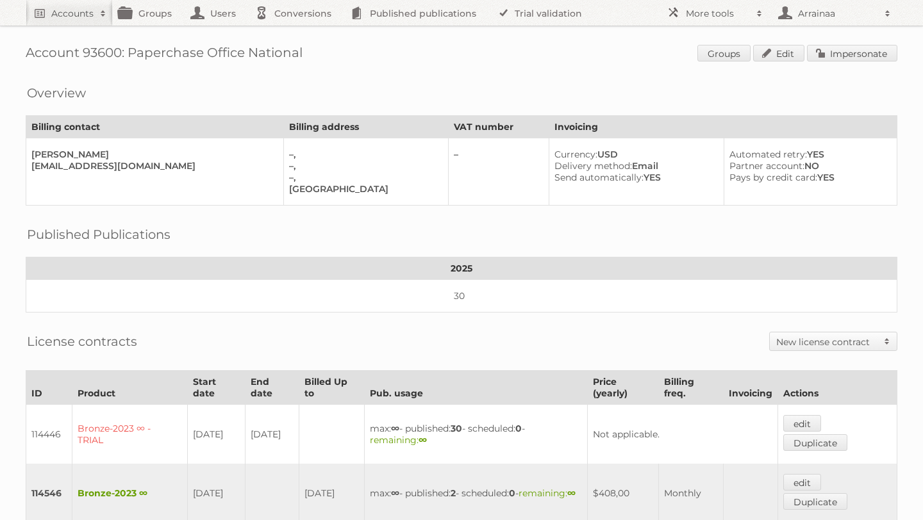 The height and width of the screenshot is (520, 923). I want to click on th: Price (yearly), so click(622, 388).